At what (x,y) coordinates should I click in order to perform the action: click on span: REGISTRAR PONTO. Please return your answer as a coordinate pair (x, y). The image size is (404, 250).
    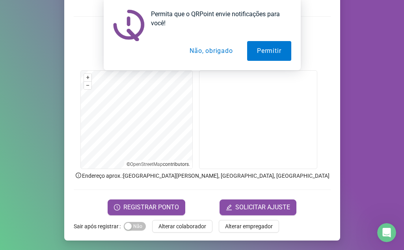
    Looking at the image, I should click on (151, 207).